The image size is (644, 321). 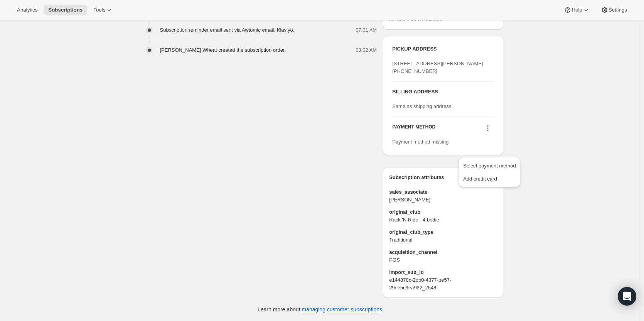 I want to click on button: Tools, so click(x=103, y=10).